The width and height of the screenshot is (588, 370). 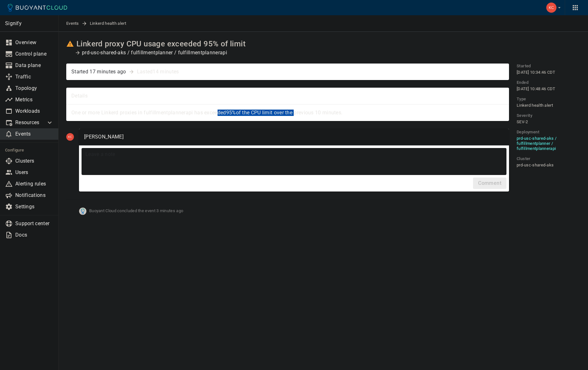 I want to click on p: Settings, so click(x=34, y=207).